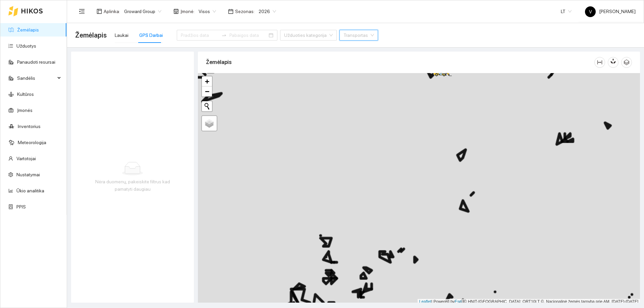  What do you see at coordinates (28, 175) in the screenshot?
I see `a: Nustatymai` at bounding box center [28, 175].